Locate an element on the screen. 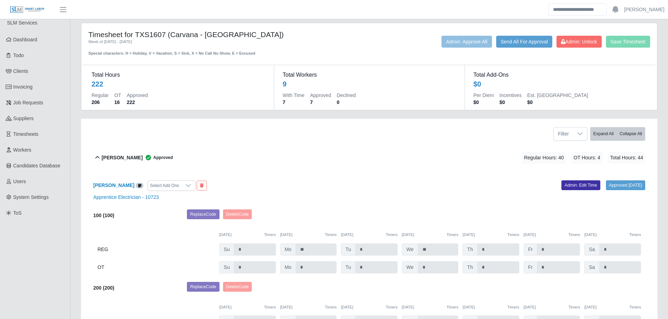 The image size is (668, 319). dt: Total Add-Ons is located at coordinates (560, 75).